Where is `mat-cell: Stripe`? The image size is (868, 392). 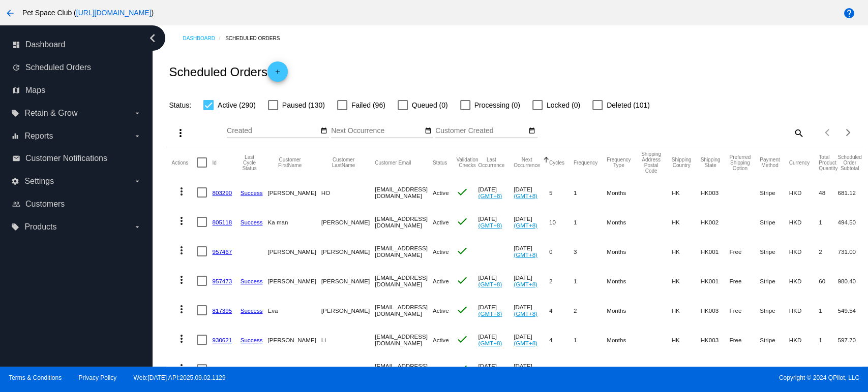
mat-cell: Stripe is located at coordinates (774, 193).